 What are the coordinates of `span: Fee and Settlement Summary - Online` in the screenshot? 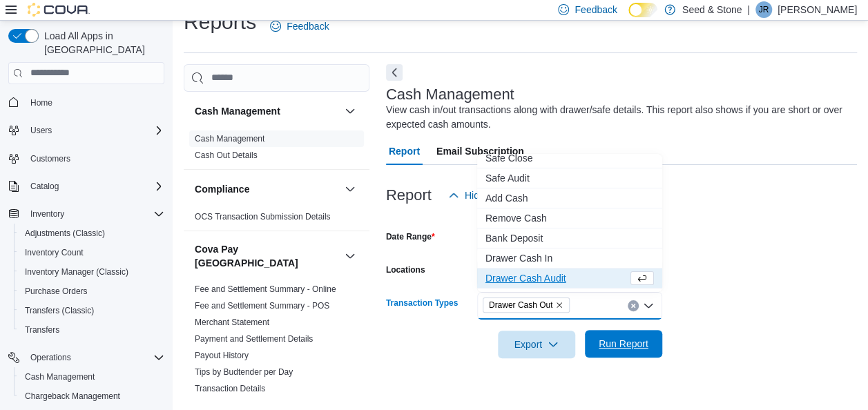 It's located at (265, 290).